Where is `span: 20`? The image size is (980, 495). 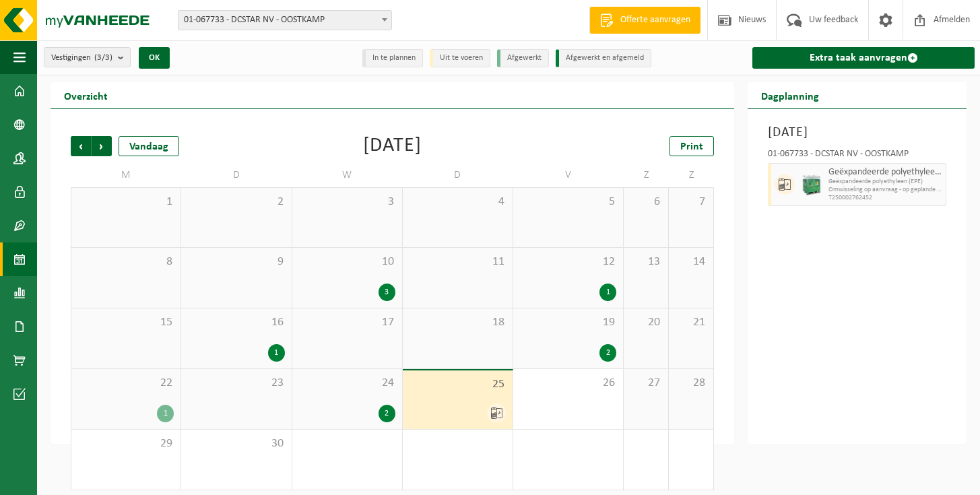
span: 20 is located at coordinates (646, 323).